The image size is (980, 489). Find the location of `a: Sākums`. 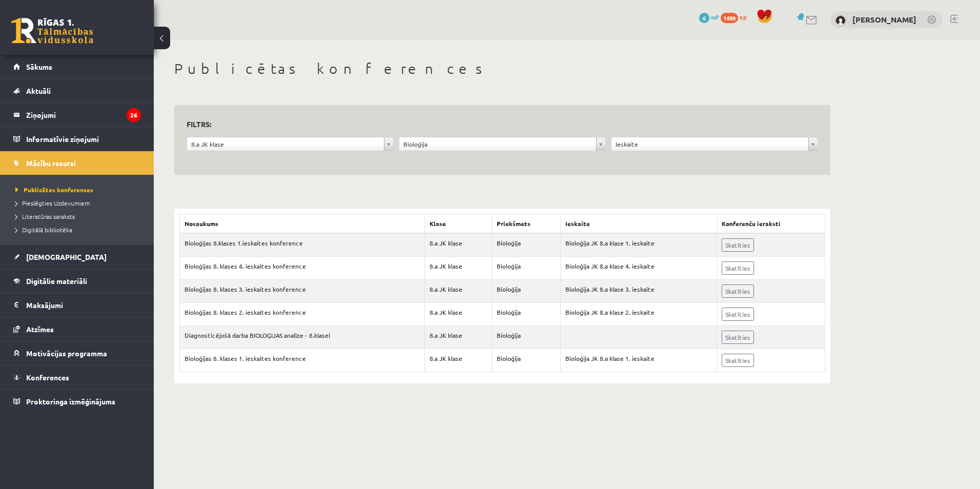

a: Sākums is located at coordinates (77, 66).